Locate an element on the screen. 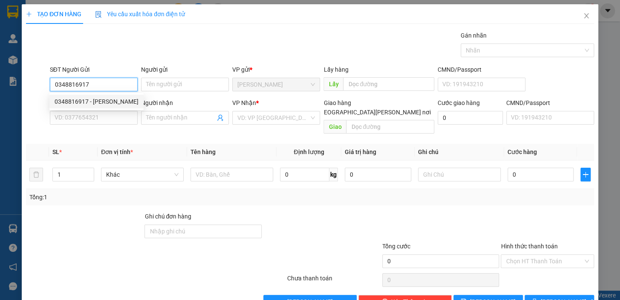 The height and width of the screenshot is (300, 620). span: Định lượng is located at coordinates (309, 152).